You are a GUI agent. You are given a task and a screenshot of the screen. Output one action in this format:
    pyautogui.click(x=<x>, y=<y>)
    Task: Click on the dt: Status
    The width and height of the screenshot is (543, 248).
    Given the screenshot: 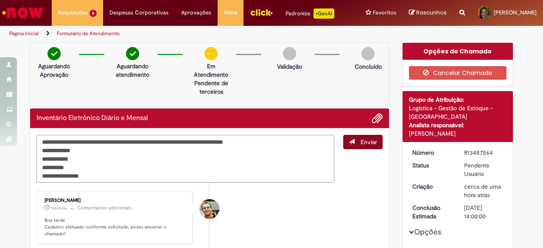 What is the action you would take?
    pyautogui.click(x=432, y=166)
    